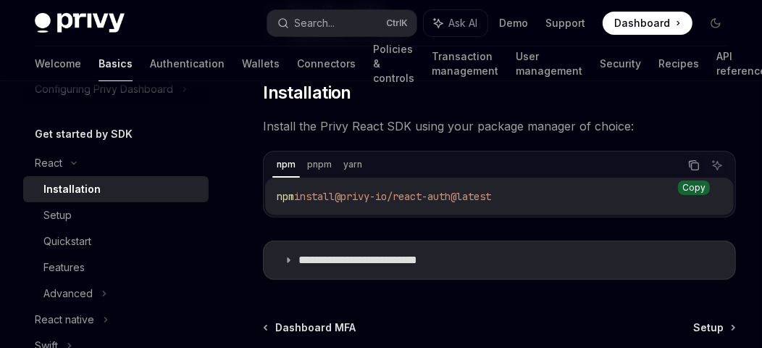 The width and height of the screenshot is (762, 348). I want to click on div: Features, so click(64, 267).